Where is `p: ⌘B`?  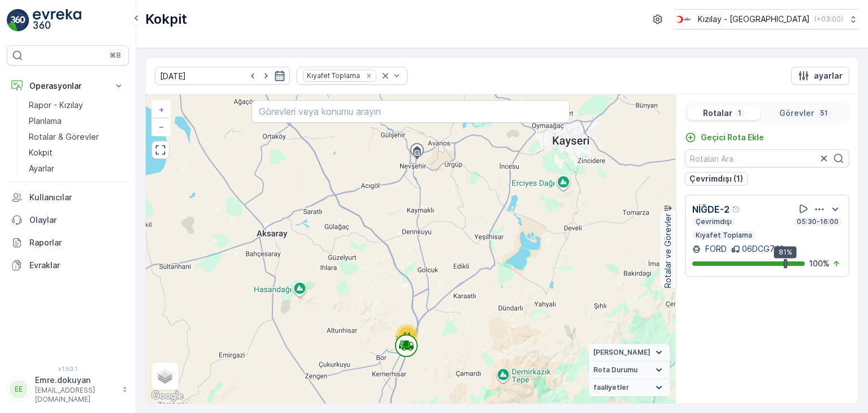 p: ⌘B is located at coordinates (116, 55).